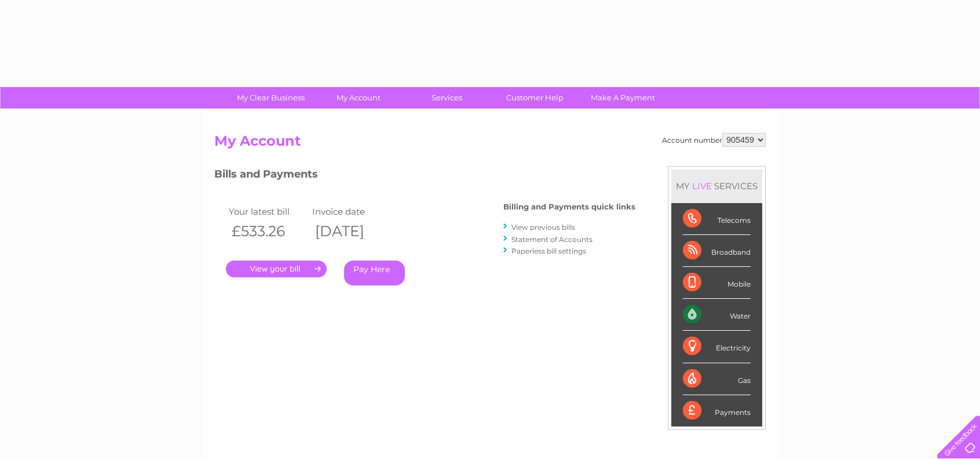 The width and height of the screenshot is (980, 459). What do you see at coordinates (702, 185) in the screenshot?
I see `div: LIVE` at bounding box center [702, 185].